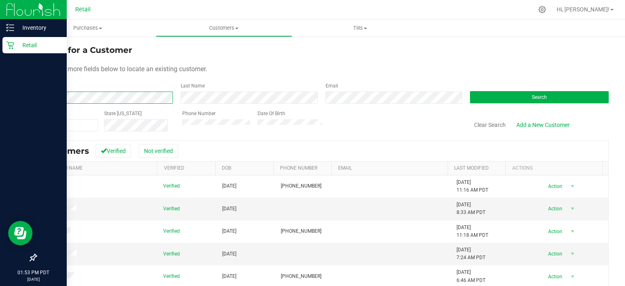  I want to click on span: Use one or more fields below to locate an existing customer., so click(121, 69).